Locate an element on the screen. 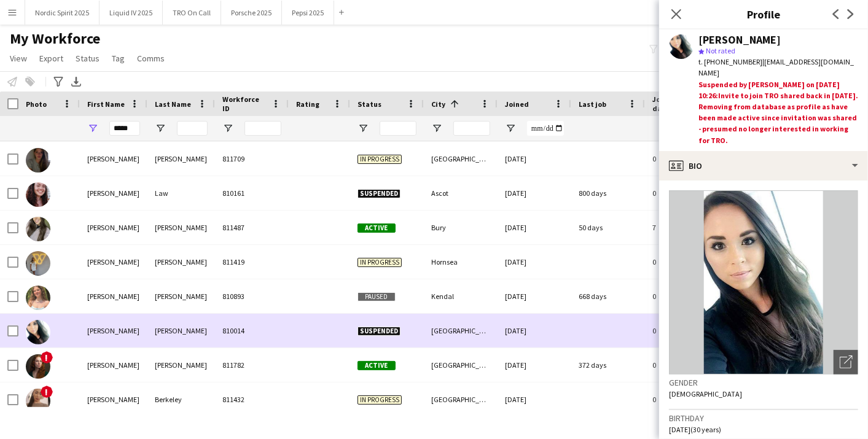 The width and height of the screenshot is (868, 439). span: Jobs (last 90 days) is located at coordinates (677, 104).